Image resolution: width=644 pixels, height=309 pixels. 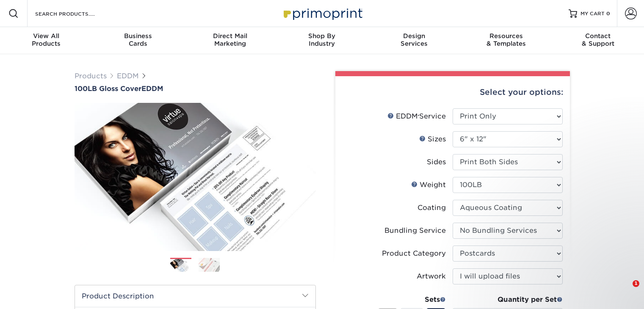 I want to click on div: Marketing, so click(x=230, y=40).